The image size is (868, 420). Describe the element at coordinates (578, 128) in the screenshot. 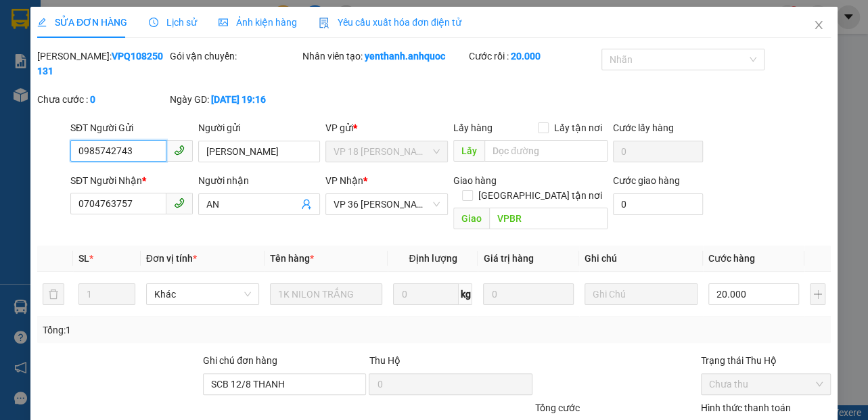

I see `span: Lấy tận nơi` at that location.